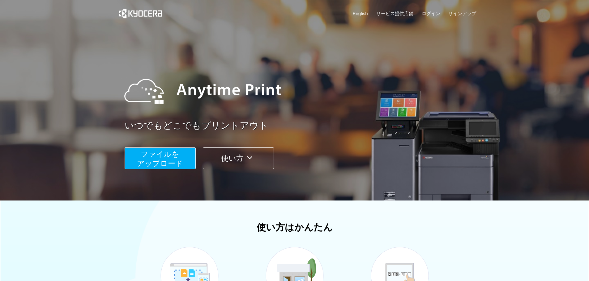  Describe the element at coordinates (360, 13) in the screenshot. I see `a: English` at that location.